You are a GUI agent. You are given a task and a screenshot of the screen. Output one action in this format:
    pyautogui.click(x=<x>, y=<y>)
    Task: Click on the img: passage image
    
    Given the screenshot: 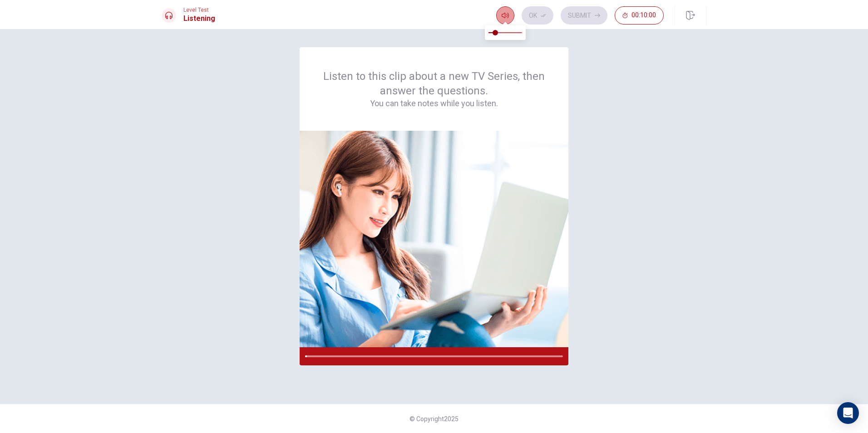 What is the action you would take?
    pyautogui.click(x=434, y=239)
    